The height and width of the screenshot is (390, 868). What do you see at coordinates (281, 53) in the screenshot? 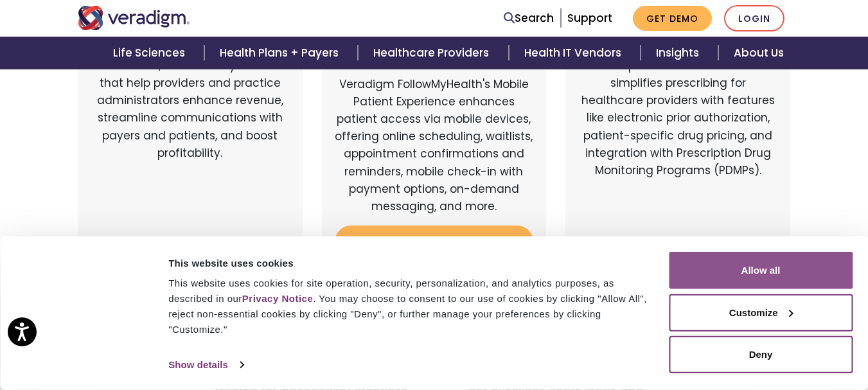
I see `a: Health Plans + Payers` at bounding box center [281, 53].